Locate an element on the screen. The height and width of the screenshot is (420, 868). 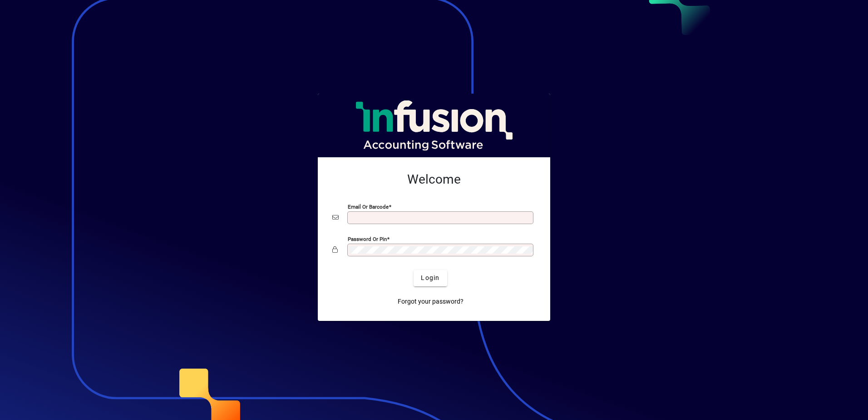
h2: Welcome is located at coordinates (434, 180).